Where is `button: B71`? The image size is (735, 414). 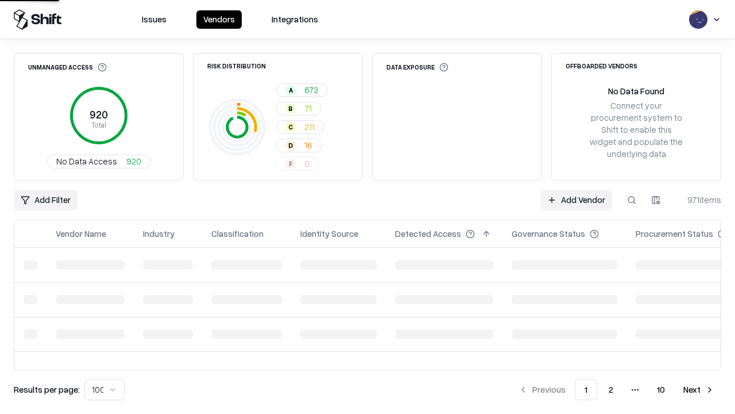 button: B71 is located at coordinates (299, 109).